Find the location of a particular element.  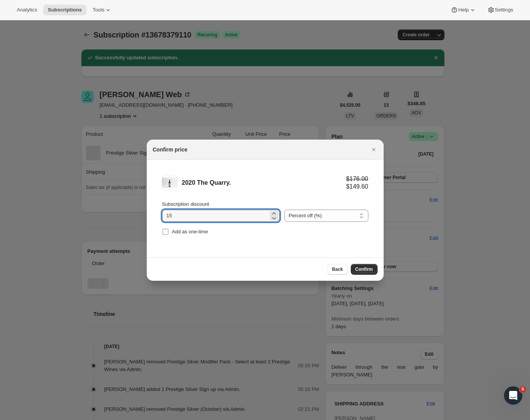

span: Help is located at coordinates (463, 10).